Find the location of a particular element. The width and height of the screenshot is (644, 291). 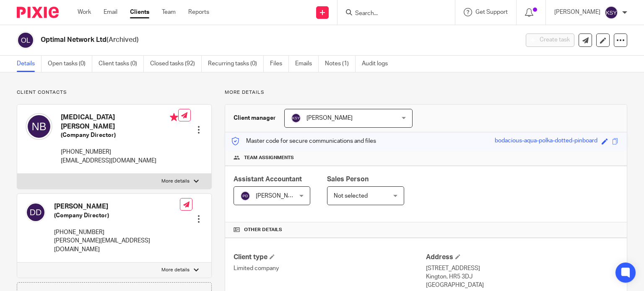

p: Kington, HR5 3DJ is located at coordinates (522, 277).